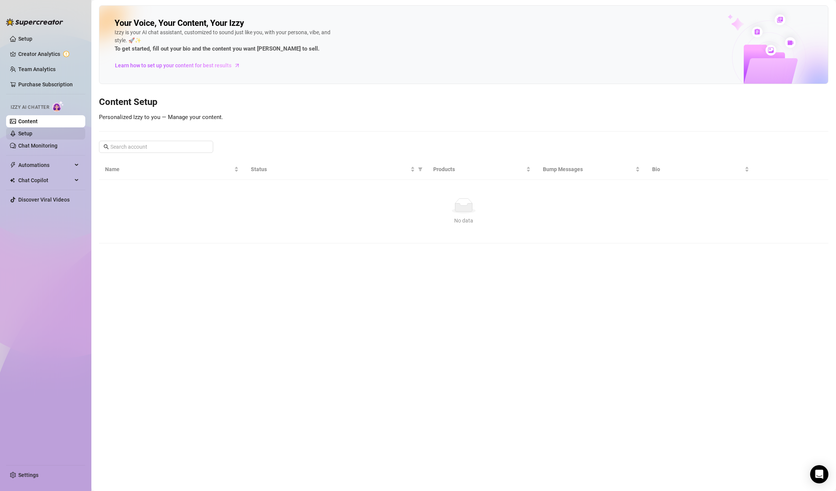 This screenshot has height=491, width=836. I want to click on h2: Your Voice, Your Content, Your Izzy, so click(179, 23).